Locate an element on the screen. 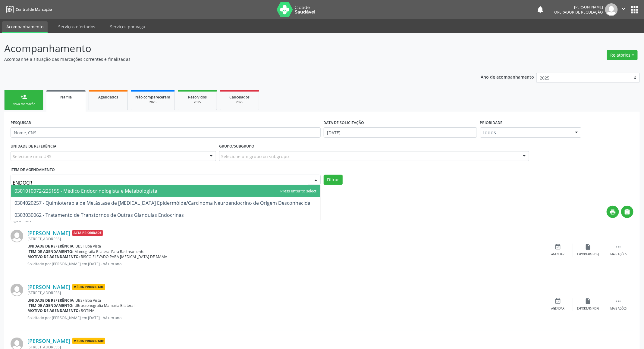  span: Todos is located at coordinates (525, 133).